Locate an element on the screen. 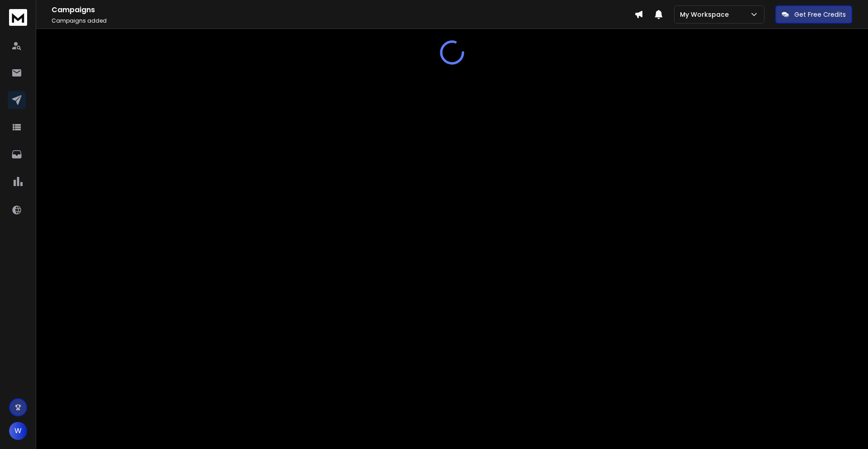 The height and width of the screenshot is (449, 868). h1: Campaigns is located at coordinates (343, 10).